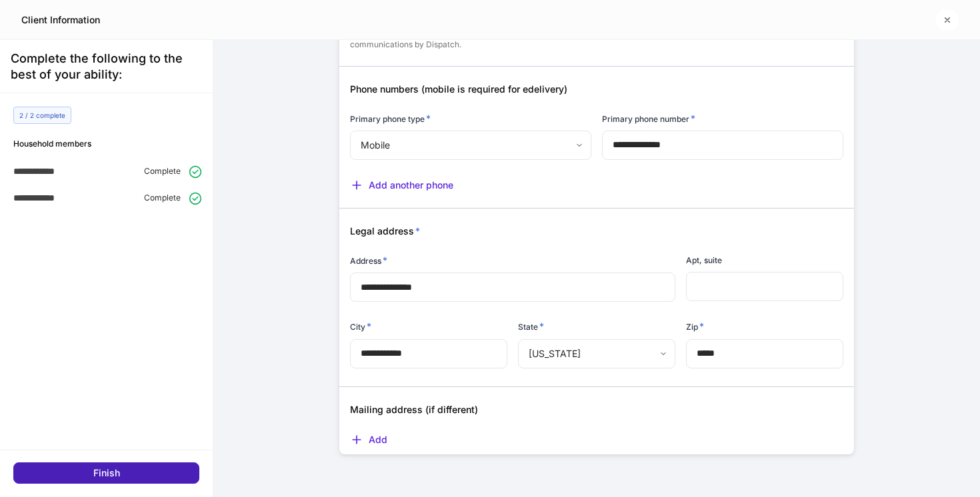 This screenshot has width=980, height=497. Describe the element at coordinates (591, 81) in the screenshot. I see `div: Phone numbers (mobile is required for edelivery)` at that location.